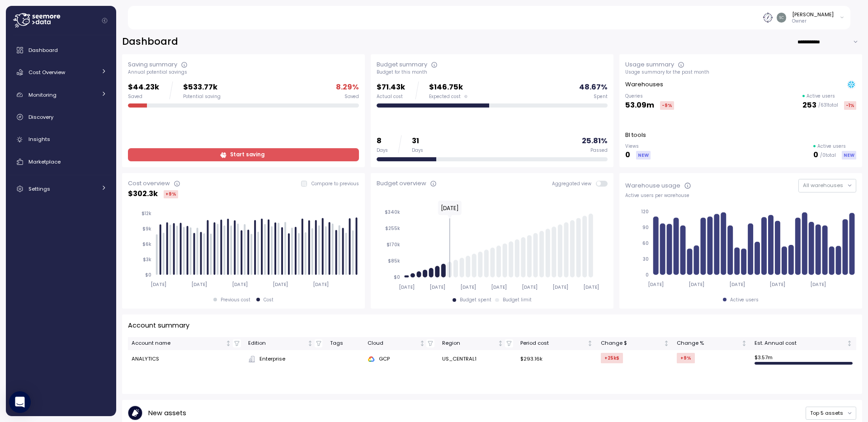  What do you see at coordinates (61, 73) in the screenshot?
I see `a: Cost Overview` at bounding box center [61, 73].